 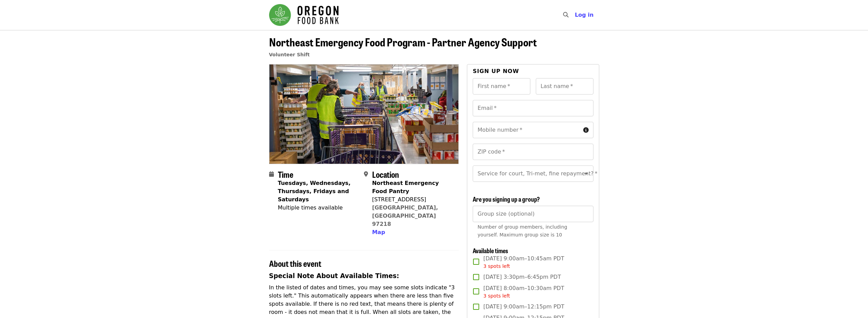 What do you see at coordinates (364, 114) in the screenshot?
I see `img: Northeast Emergency Food Program - Partner Agency Support organized by Oregon Food Bank` at bounding box center [364, 114].